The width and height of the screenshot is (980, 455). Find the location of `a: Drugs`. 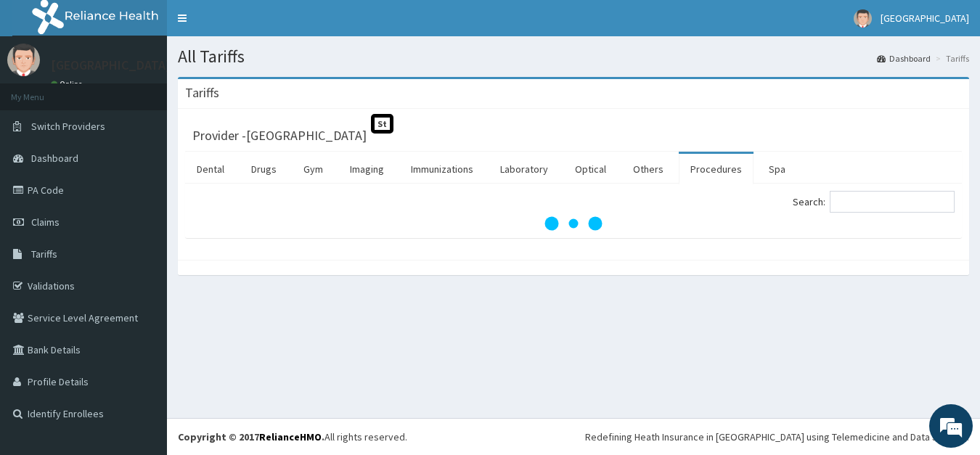

a: Drugs is located at coordinates (264, 169).